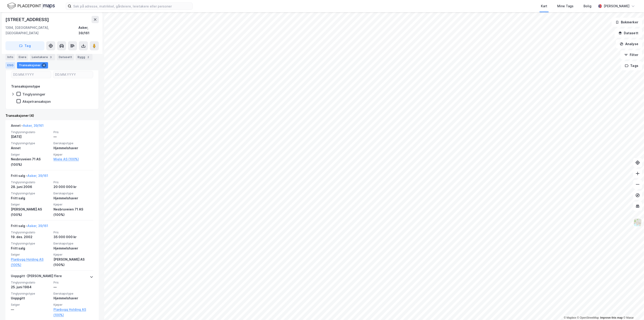 The image size is (644, 320). Describe the element at coordinates (88, 57) in the screenshot. I see `div: 2` at that location.